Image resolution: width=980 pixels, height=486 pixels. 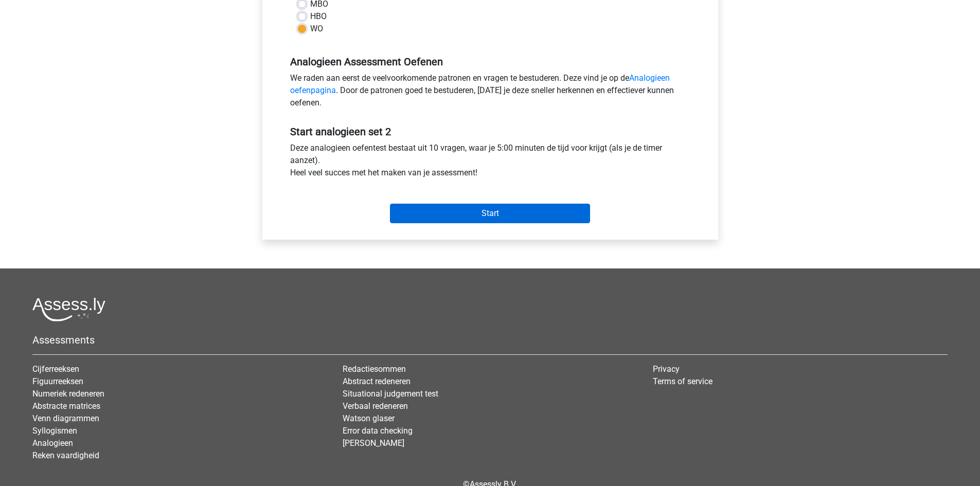 What do you see at coordinates (376, 381) in the screenshot?
I see `a: Abstract redeneren` at bounding box center [376, 381].